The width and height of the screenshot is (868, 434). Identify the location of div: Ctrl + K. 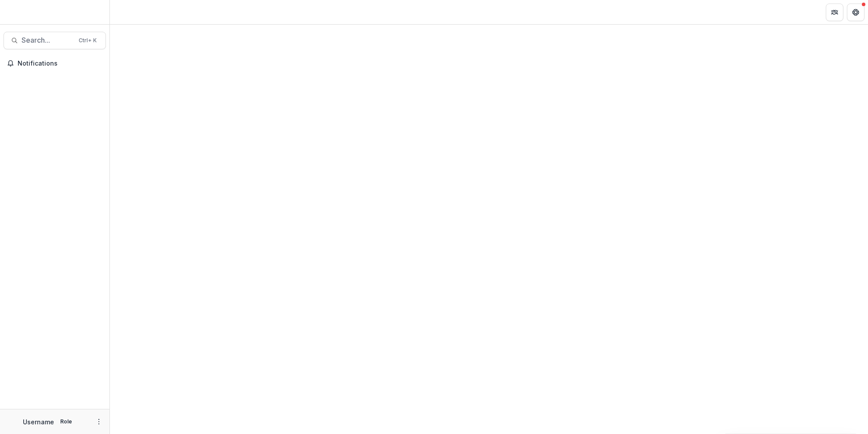
(88, 40).